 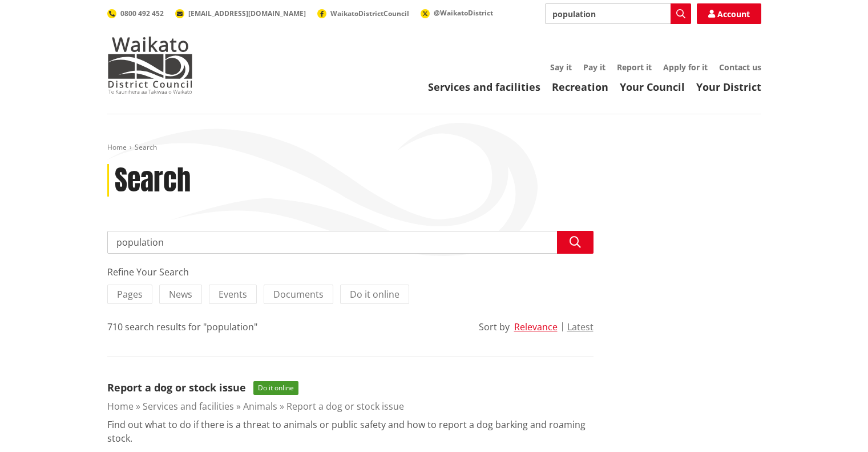 I want to click on h1: Search, so click(x=152, y=181).